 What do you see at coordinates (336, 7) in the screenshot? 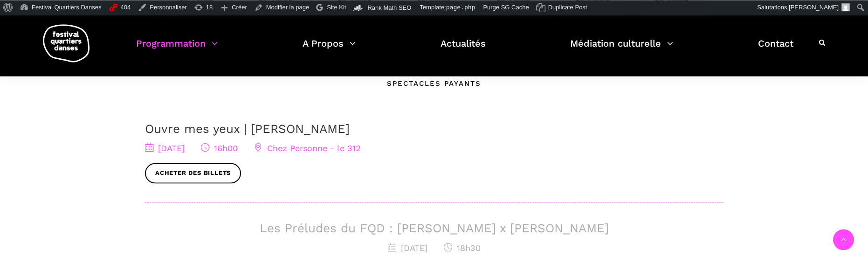
I see `span: Site Kit` at bounding box center [336, 7].